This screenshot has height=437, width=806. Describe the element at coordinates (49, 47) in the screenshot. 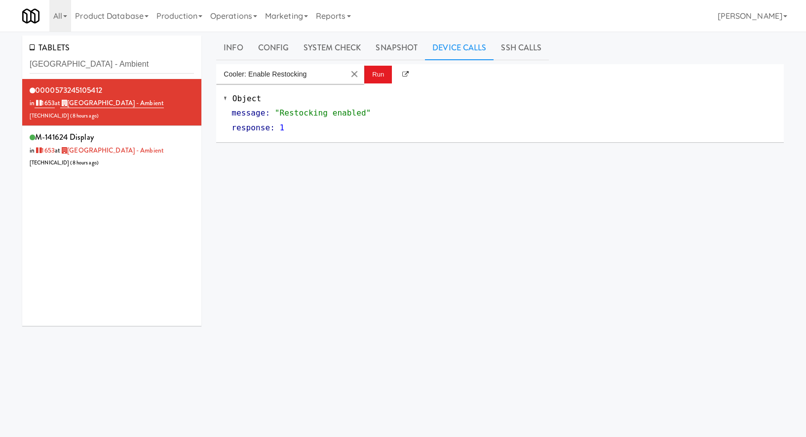

I see `span: TABLETS` at that location.